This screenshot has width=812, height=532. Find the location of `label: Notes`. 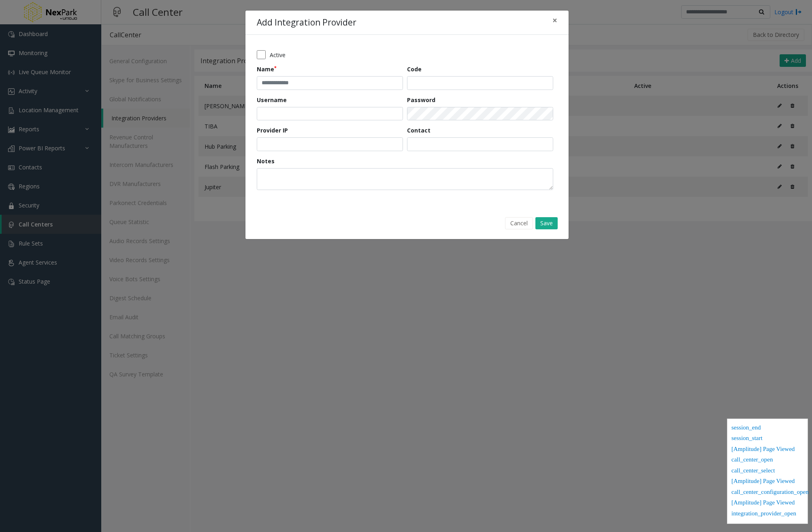

label: Notes is located at coordinates (266, 161).